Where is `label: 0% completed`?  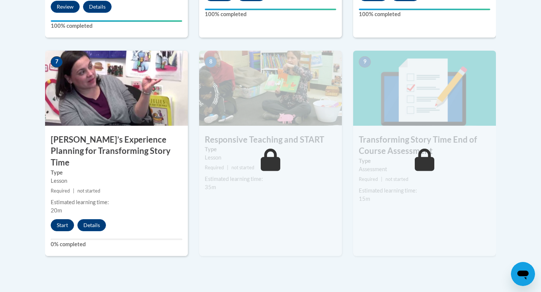 label: 0% completed is located at coordinates (116, 245).